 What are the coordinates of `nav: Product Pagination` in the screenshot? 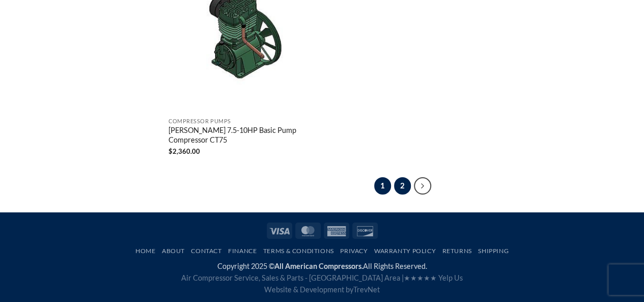 It's located at (402, 186).